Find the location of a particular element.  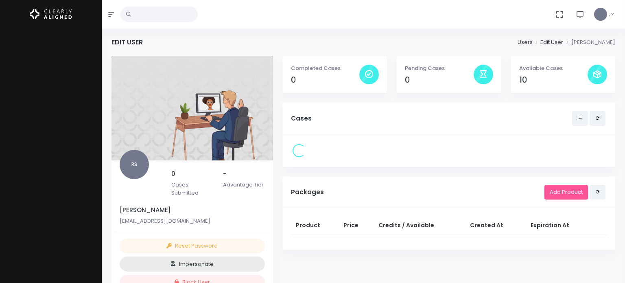

span: RS is located at coordinates (134, 165).